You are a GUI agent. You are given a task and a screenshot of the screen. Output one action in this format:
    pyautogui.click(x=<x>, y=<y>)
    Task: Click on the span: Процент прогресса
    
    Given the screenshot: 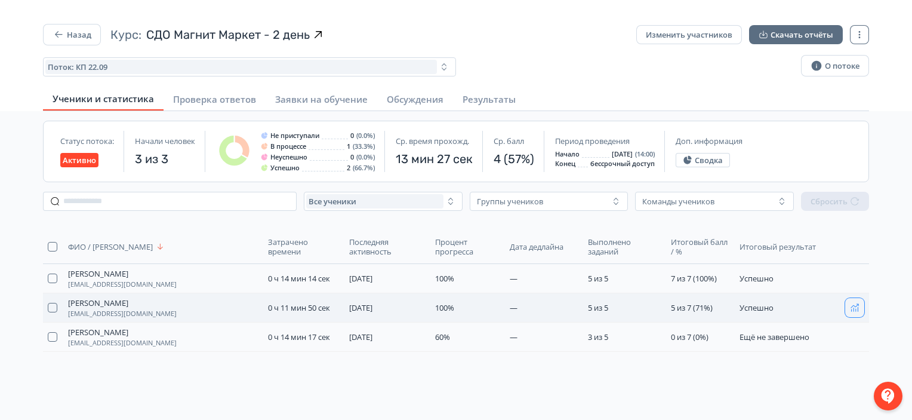 What is the action you would take?
    pyautogui.click(x=466, y=246)
    